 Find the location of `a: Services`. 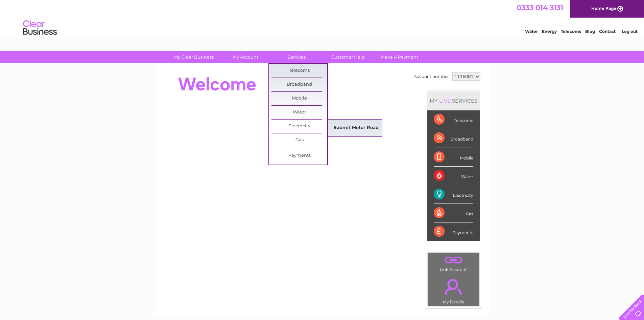

a: Services is located at coordinates (297, 57).